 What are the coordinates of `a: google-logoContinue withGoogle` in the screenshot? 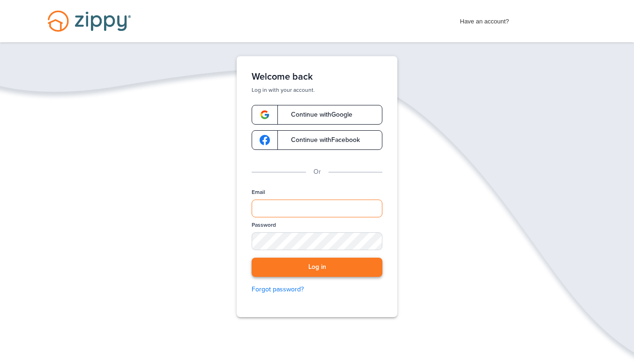 It's located at (316, 115).